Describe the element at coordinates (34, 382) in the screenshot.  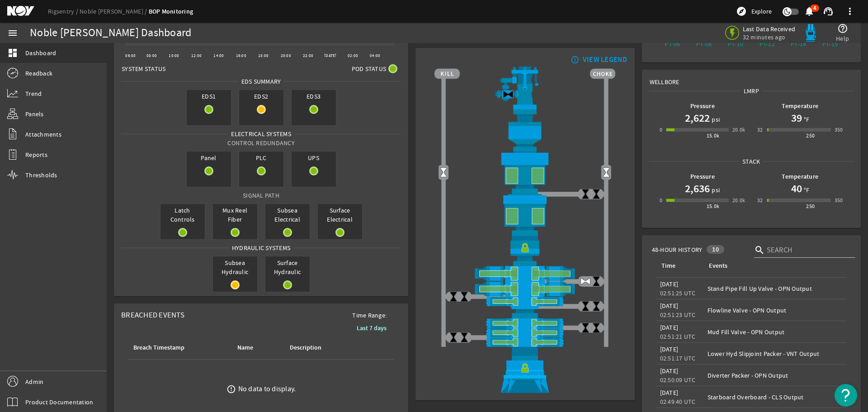
I see `span: Admin` at that location.